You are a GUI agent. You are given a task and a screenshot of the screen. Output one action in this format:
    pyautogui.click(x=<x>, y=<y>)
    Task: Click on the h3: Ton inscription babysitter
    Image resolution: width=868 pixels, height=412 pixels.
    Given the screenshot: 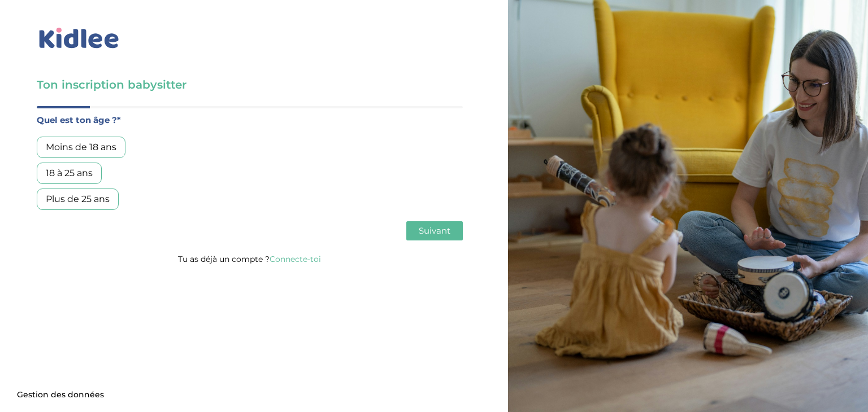 What is the action you would take?
    pyautogui.click(x=250, y=85)
    